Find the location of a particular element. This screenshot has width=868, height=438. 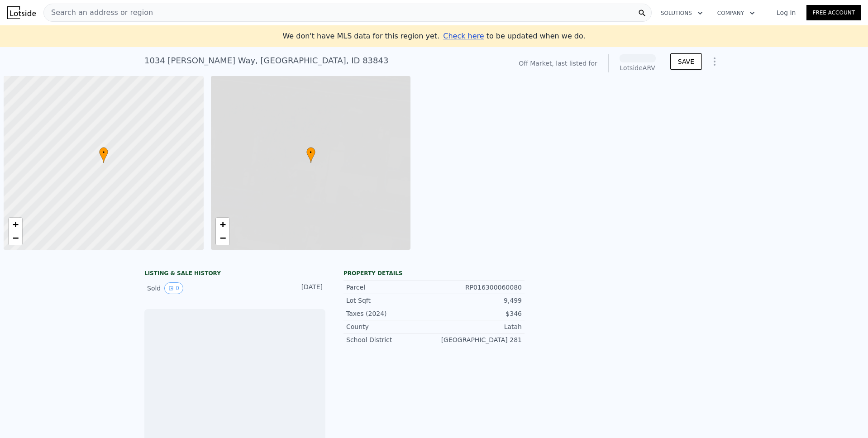

button: Show Options is located at coordinates (714, 62).